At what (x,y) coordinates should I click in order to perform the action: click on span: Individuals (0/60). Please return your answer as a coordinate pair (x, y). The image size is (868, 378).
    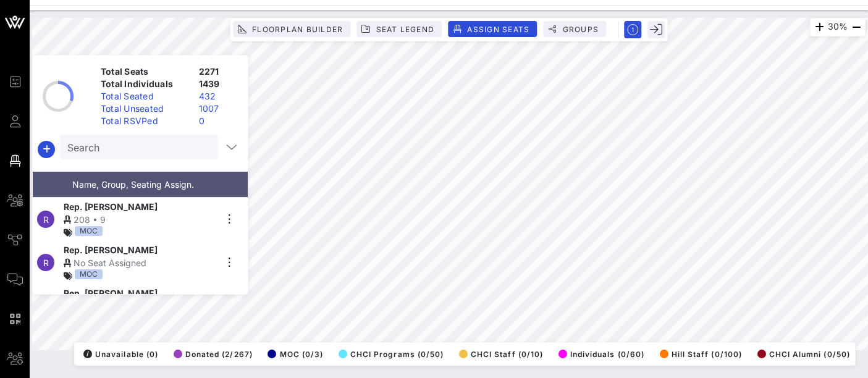
    Looking at the image, I should click on (601, 354).